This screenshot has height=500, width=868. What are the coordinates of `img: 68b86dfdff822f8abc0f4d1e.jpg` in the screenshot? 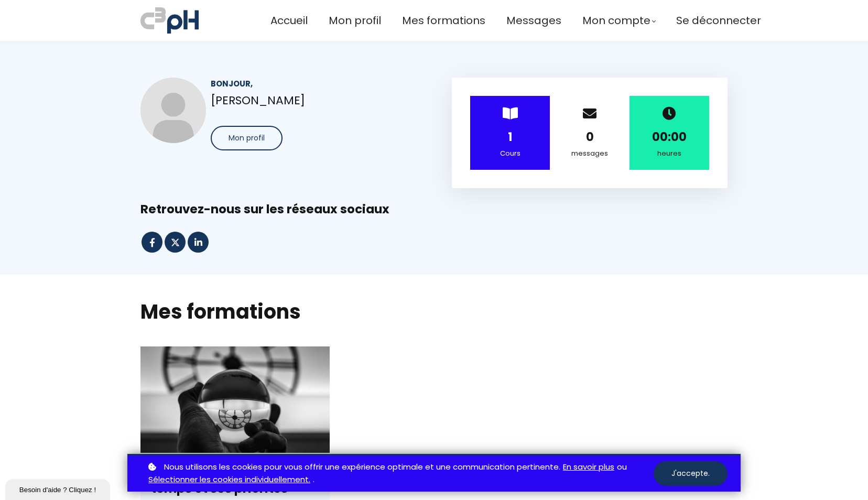 It's located at (173, 110).